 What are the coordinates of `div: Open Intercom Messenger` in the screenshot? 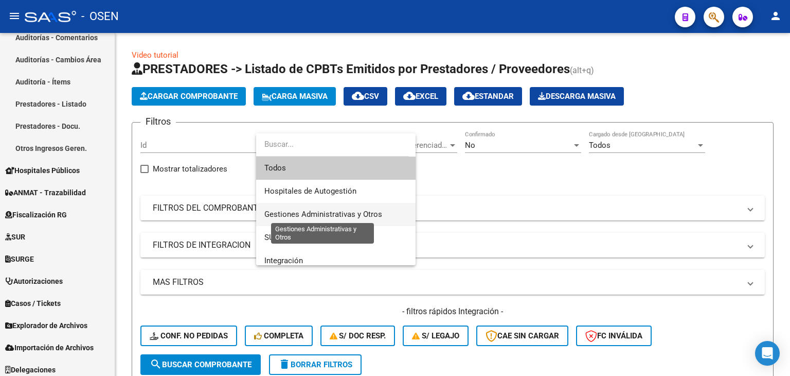 It's located at (768, 353).